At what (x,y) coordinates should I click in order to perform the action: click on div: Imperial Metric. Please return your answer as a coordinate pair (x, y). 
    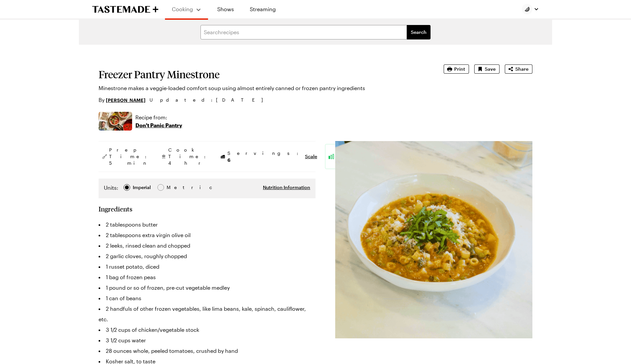
    Looking at the image, I should click on (142, 188).